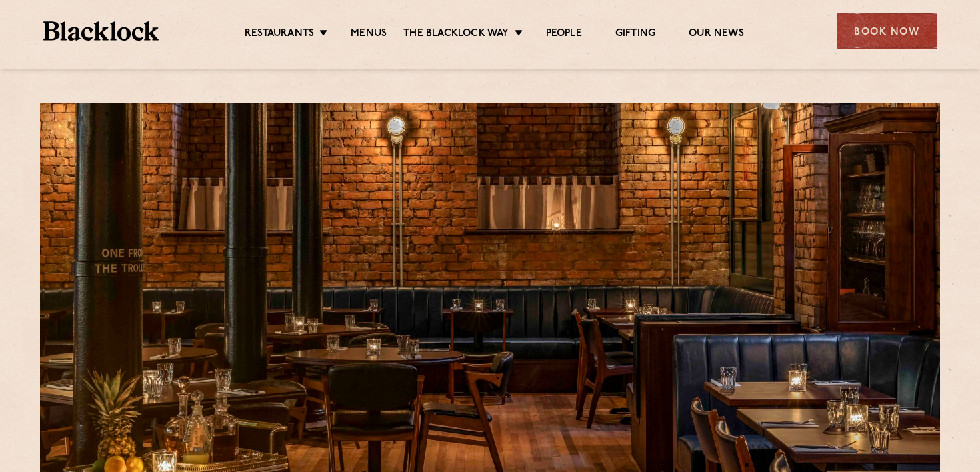  Describe the element at coordinates (887, 30) in the screenshot. I see `div: Book Now` at that location.